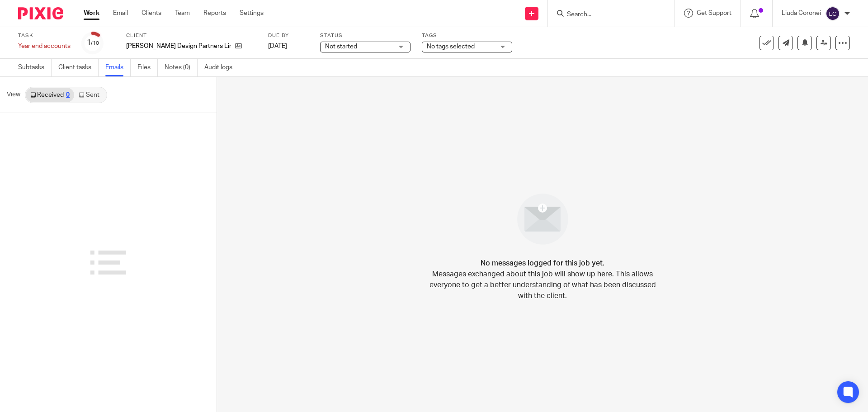  What do you see at coordinates (832, 14) in the screenshot?
I see `img: svg%3E` at bounding box center [832, 14].